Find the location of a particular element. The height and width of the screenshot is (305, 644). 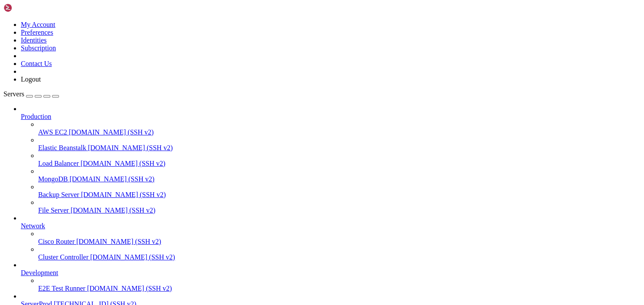

span: Network is located at coordinates (33, 226).